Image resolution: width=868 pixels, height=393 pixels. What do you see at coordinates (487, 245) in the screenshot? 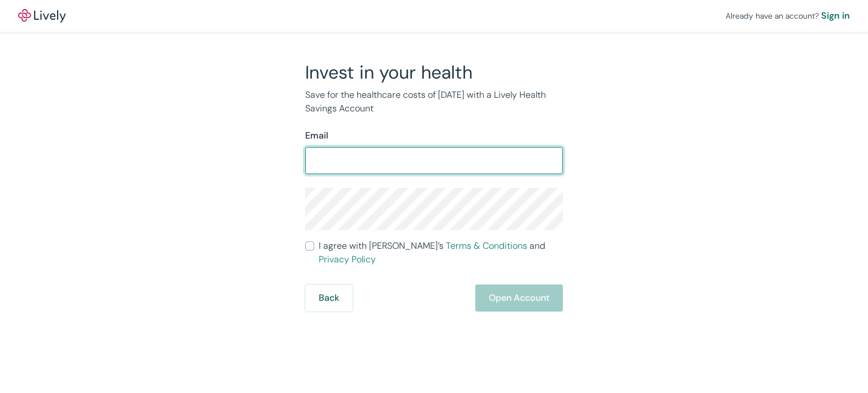
I see `a: Terms & Conditions` at bounding box center [487, 245].